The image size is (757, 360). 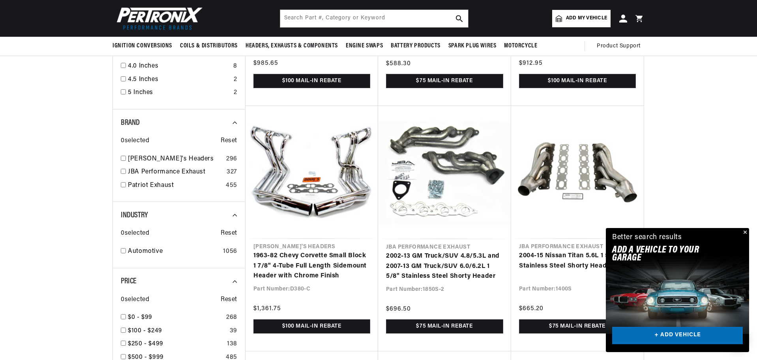 I want to click on span: $0 - $99, so click(x=140, y=317).